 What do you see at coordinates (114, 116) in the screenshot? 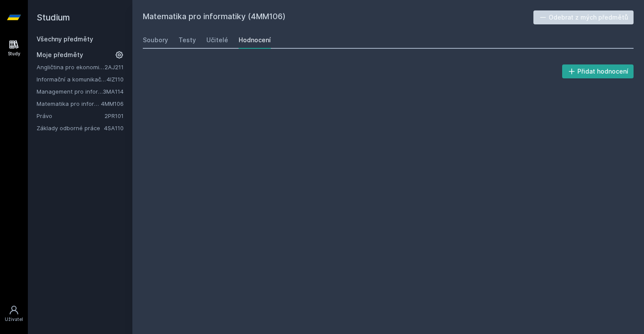
I see `a: 2PR101` at bounding box center [114, 116].